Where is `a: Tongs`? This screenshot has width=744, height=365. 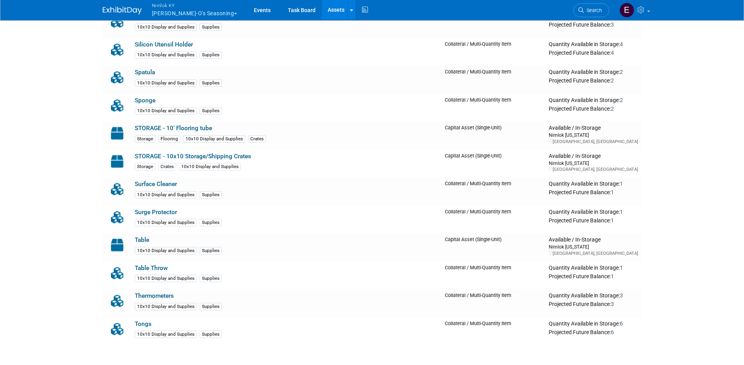 a: Tongs is located at coordinates (143, 324).